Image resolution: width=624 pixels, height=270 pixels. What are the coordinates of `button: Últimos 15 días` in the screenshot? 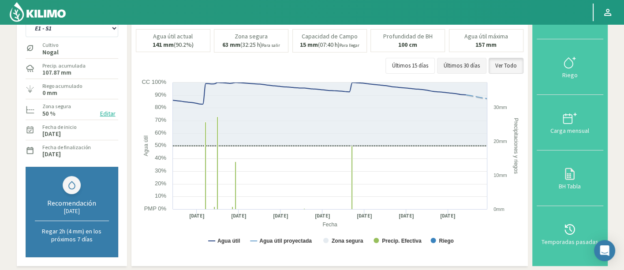 It's located at (410, 66).